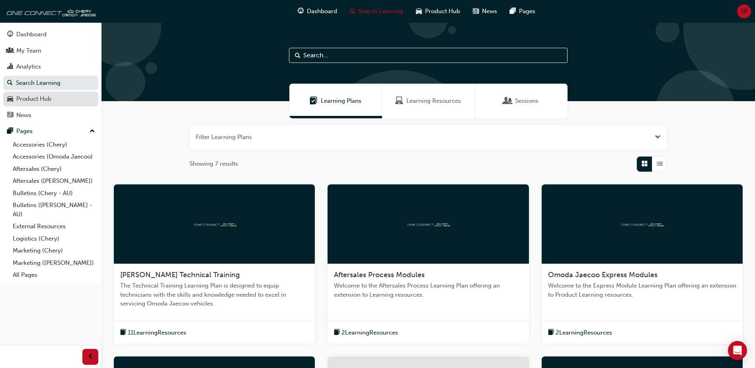 This screenshot has height=368, width=755. What do you see at coordinates (738, 350) in the screenshot?
I see `div: Open Intercom Messenger` at bounding box center [738, 350].